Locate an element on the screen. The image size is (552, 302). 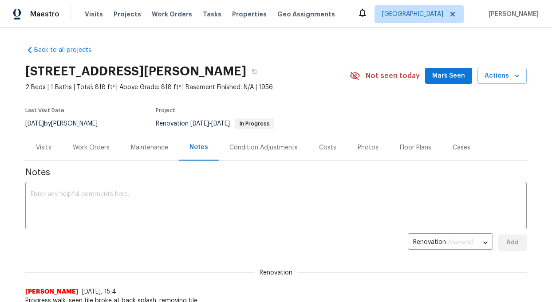
span: Not seen today is located at coordinates (393, 76).